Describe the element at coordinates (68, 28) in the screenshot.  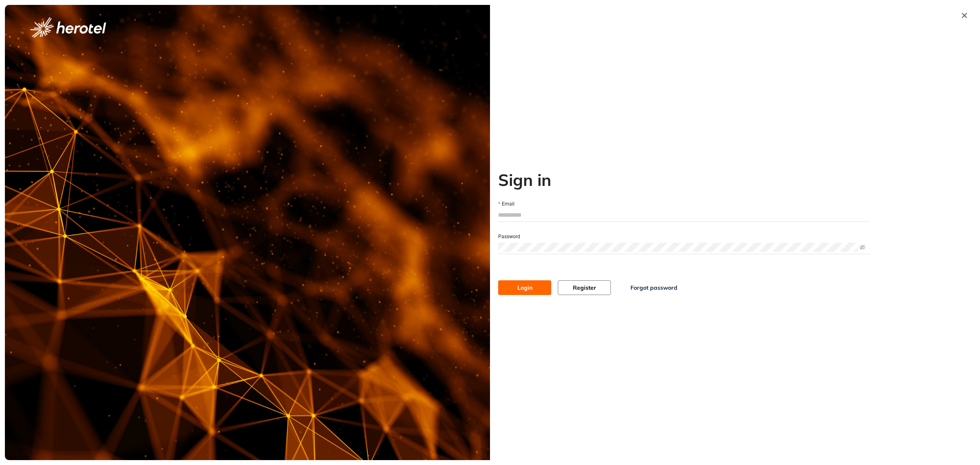
I see `img: logo` at that location.